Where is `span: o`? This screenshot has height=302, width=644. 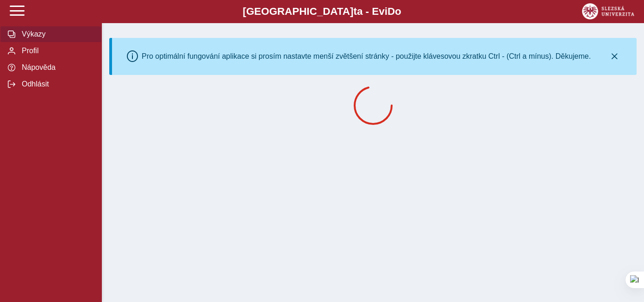
span: o is located at coordinates (398, 11).